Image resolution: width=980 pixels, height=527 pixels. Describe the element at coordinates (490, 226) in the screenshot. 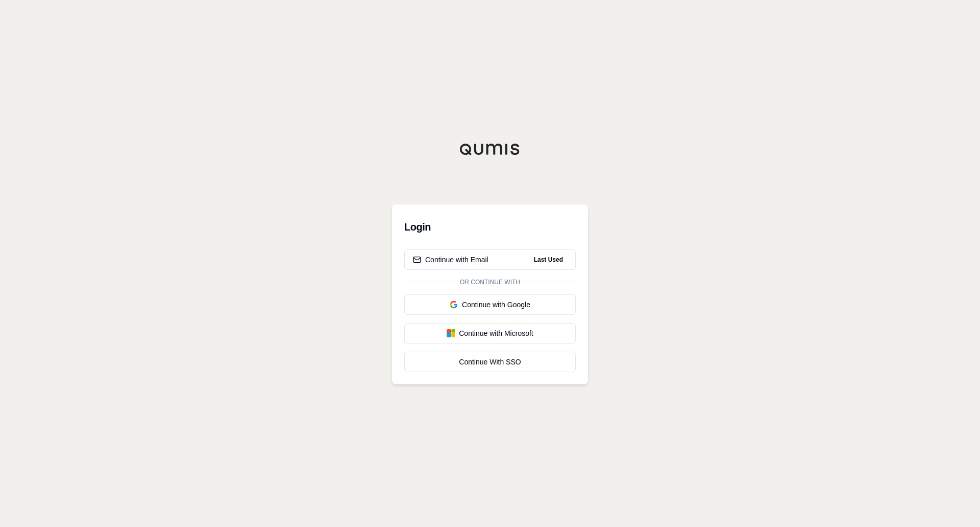

I see `h3: Login` at that location.